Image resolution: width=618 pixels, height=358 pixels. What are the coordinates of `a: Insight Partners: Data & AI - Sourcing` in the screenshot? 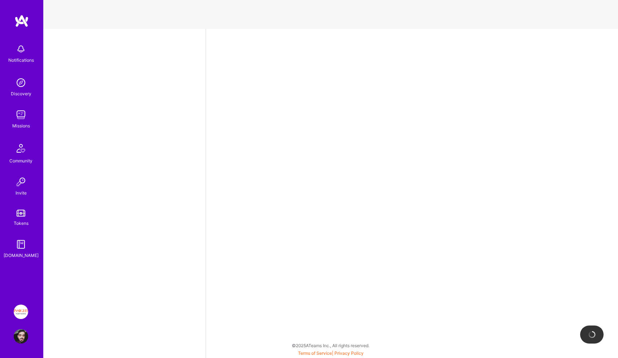 It's located at (21, 312).